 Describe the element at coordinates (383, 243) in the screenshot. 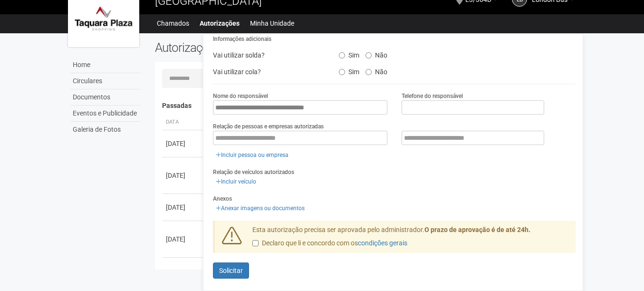

I see `a: condições gerais` at that location.